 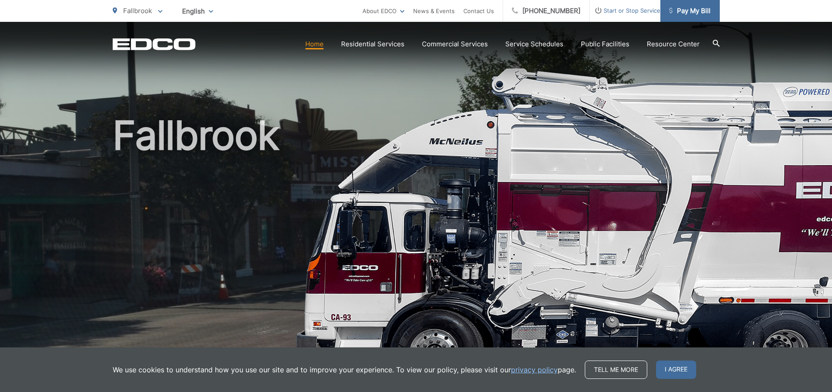 What do you see at coordinates (373, 44) in the screenshot?
I see `a: Residential Services` at bounding box center [373, 44].